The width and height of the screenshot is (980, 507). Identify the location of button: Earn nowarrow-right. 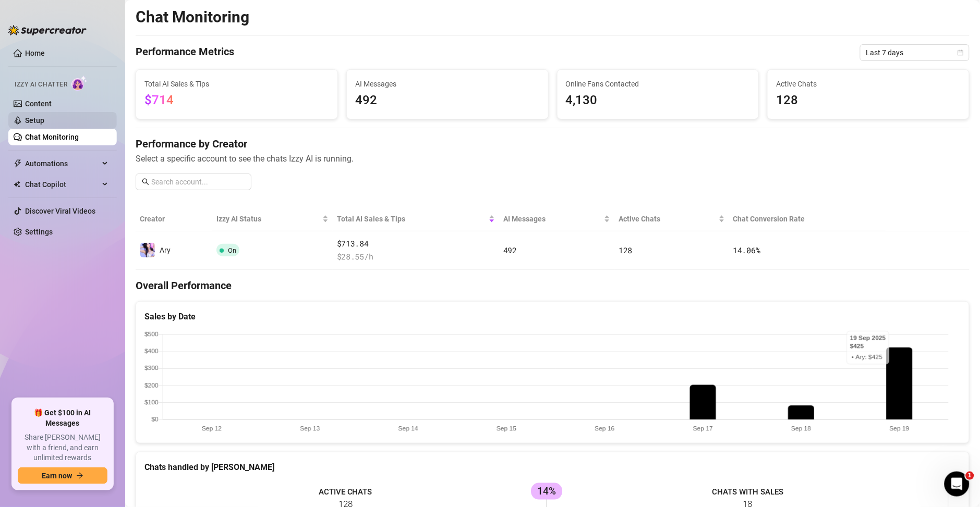
(63, 476).